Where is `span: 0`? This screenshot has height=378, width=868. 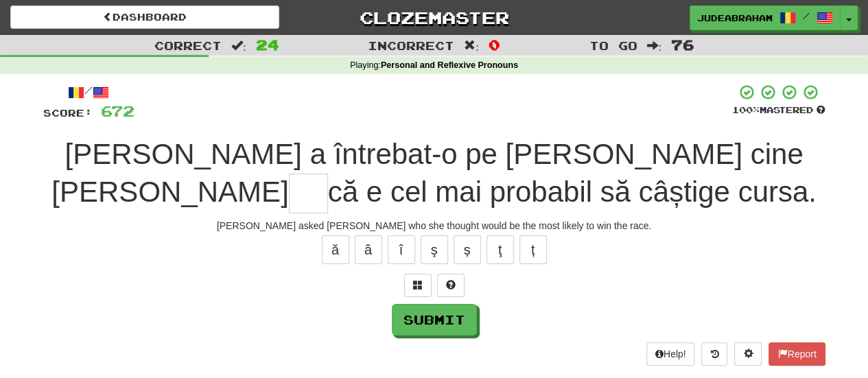 span: 0 is located at coordinates (494, 44).